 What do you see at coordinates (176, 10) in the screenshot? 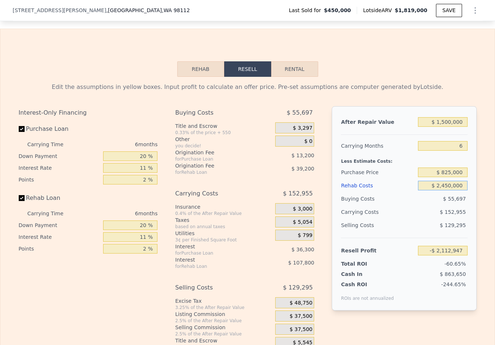
I see `span: , WA 98112` at bounding box center [176, 10].